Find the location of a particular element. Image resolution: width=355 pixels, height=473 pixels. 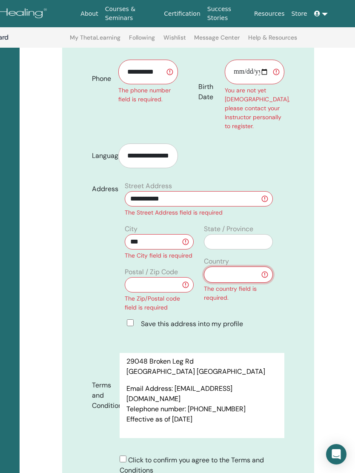

label: Country is located at coordinates (216, 262).